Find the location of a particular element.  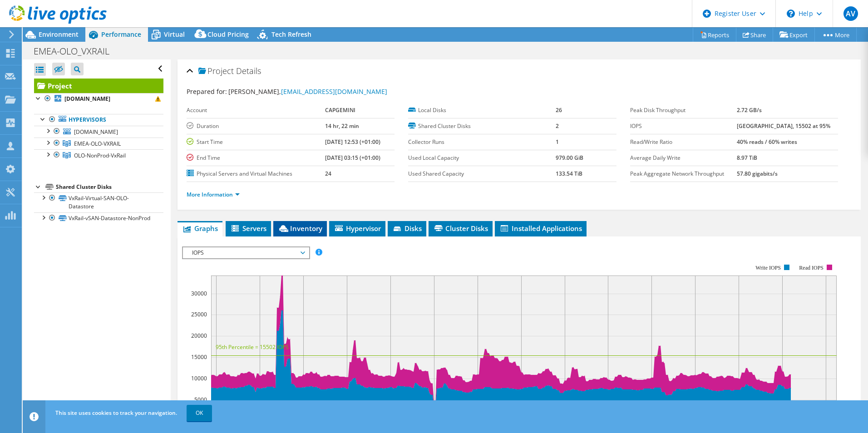

text: Write IOPS is located at coordinates (768, 268).